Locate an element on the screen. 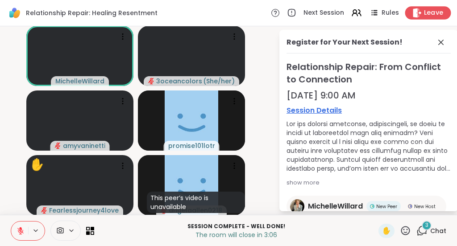 The image size is (457, 246). p: The room will close in 3:06 is located at coordinates (236, 235).